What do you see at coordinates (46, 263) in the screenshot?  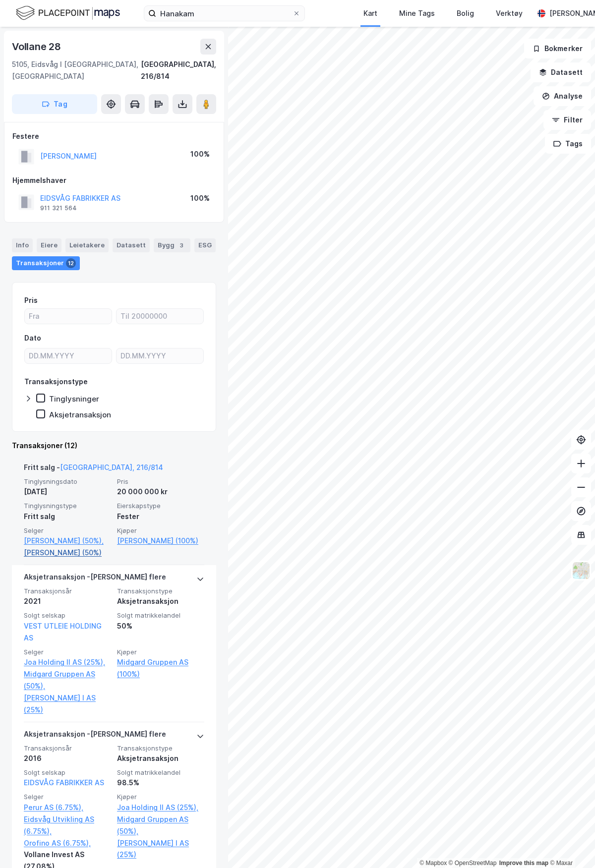 I see `div: Transaksjoner` at bounding box center [46, 263].